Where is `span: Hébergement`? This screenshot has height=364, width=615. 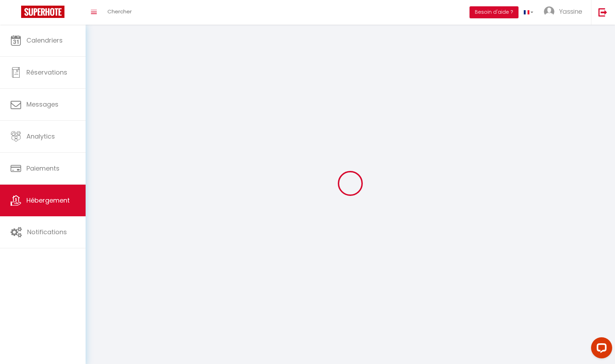
span: Hébergement is located at coordinates (48, 200).